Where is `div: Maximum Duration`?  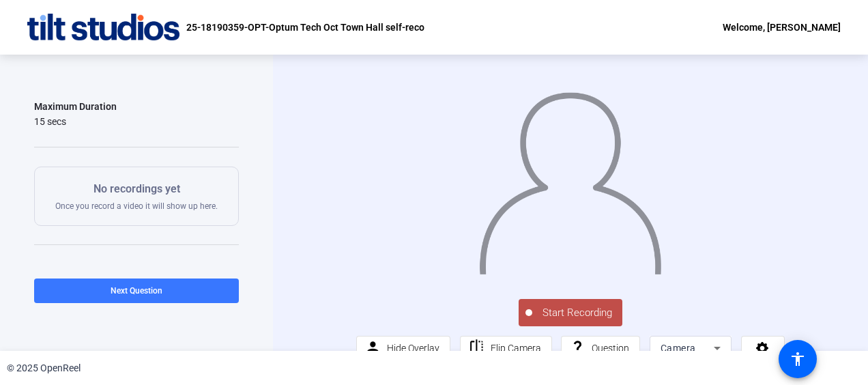
div: Maximum Duration is located at coordinates (75, 106).